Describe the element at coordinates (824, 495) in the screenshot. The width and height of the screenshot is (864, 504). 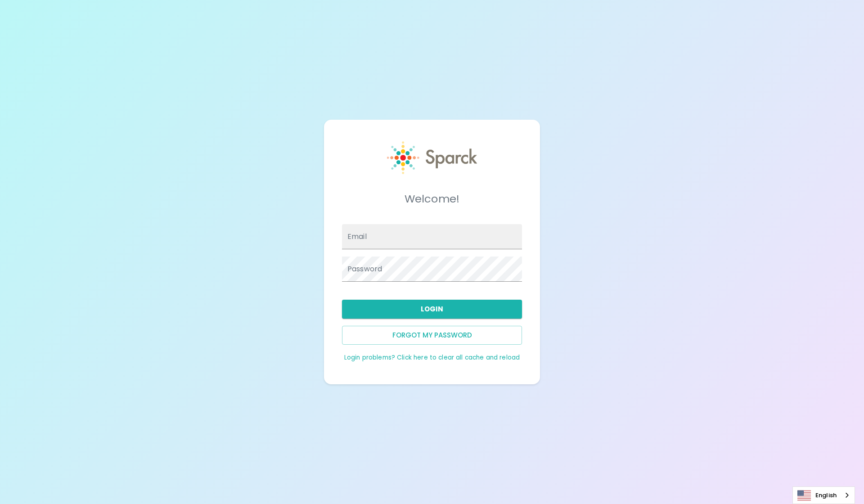
I see `a: English` at that location.